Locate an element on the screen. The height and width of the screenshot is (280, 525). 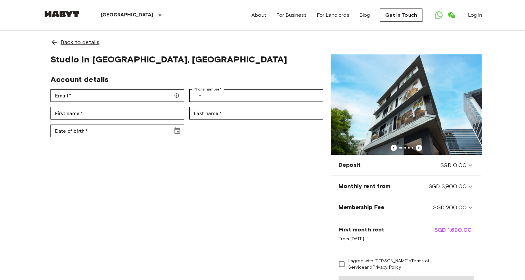
span: First month rent is located at coordinates (361, 230).